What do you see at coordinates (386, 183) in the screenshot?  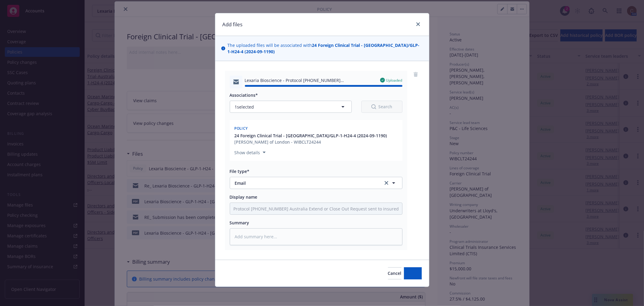 I see `a: clear selection` at bounding box center [386, 183].